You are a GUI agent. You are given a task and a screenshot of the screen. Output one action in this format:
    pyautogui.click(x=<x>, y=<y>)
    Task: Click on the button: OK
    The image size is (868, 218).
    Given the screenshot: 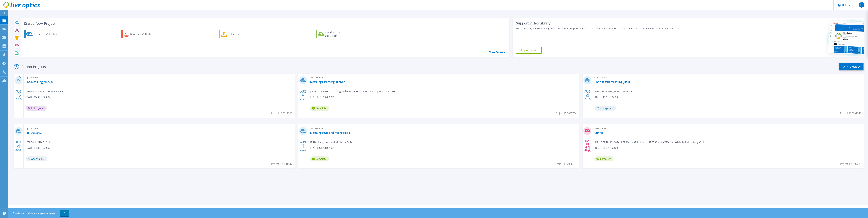 What is the action you would take?
    pyautogui.click(x=65, y=213)
    